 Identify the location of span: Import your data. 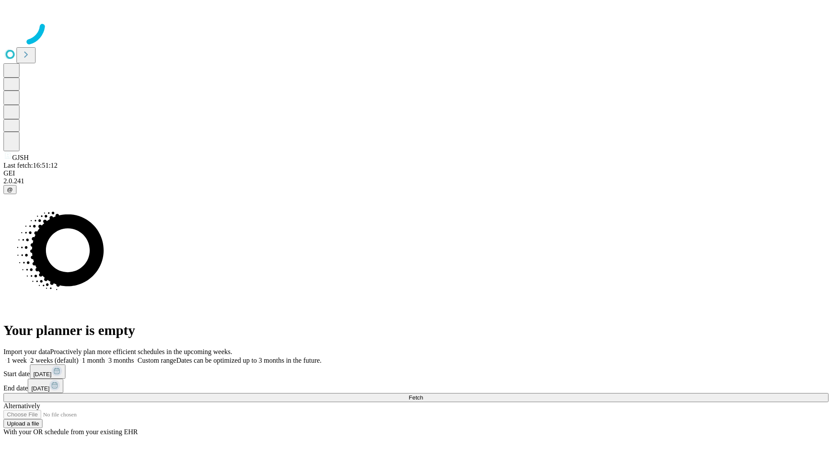
(27, 351).